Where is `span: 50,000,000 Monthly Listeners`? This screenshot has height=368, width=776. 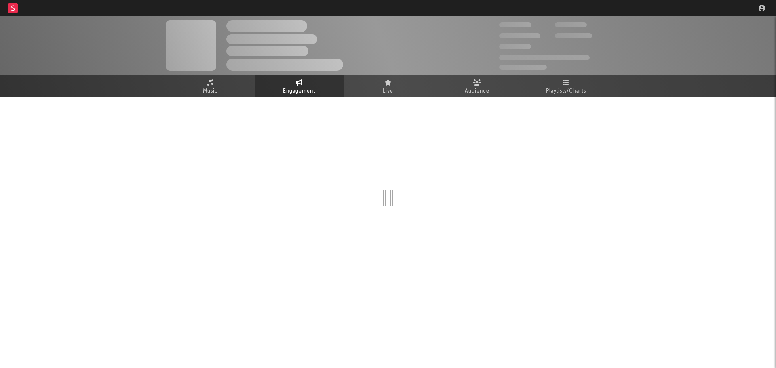
span: 50,000,000 Monthly Listeners is located at coordinates (544, 57).